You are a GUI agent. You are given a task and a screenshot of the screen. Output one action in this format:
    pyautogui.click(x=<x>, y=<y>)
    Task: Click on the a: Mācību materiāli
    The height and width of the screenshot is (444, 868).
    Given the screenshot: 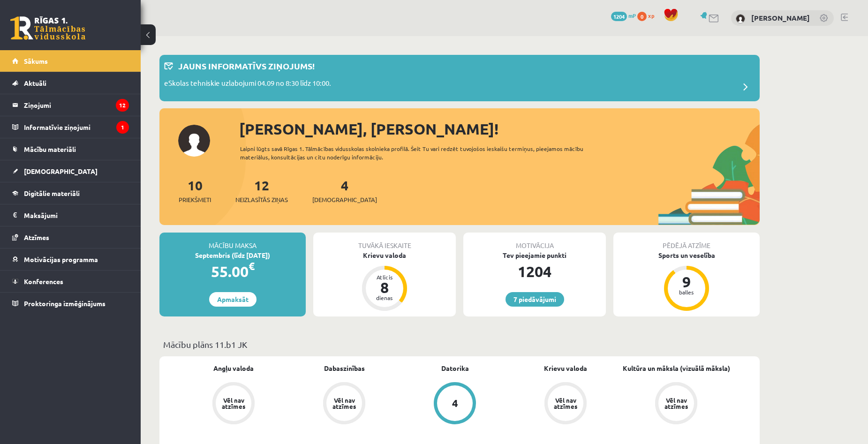 What is the action you would take?
    pyautogui.click(x=71, y=149)
    